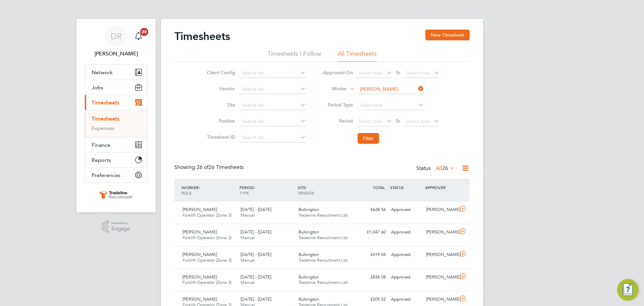  I want to click on span: Reports, so click(101, 160).